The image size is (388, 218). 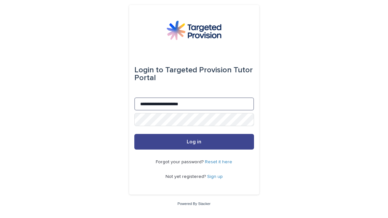 What do you see at coordinates (194, 74) in the screenshot?
I see `div: Targeted Provision Tutor Portal` at bounding box center [194, 74].